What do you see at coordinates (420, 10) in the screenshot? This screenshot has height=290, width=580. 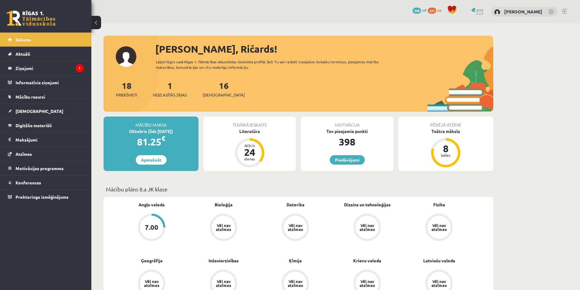 I see `a: 398 mP` at bounding box center [420, 10].